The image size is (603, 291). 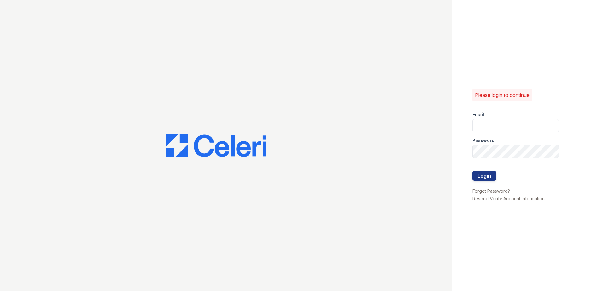 What do you see at coordinates (491, 191) in the screenshot?
I see `a: Forgot Password?` at bounding box center [491, 191].